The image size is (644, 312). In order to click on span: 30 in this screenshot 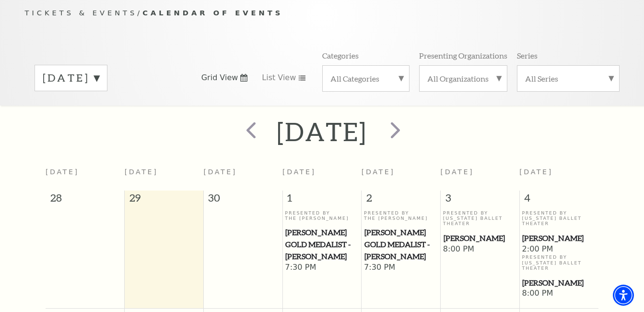, I will do `click(243, 200)`.